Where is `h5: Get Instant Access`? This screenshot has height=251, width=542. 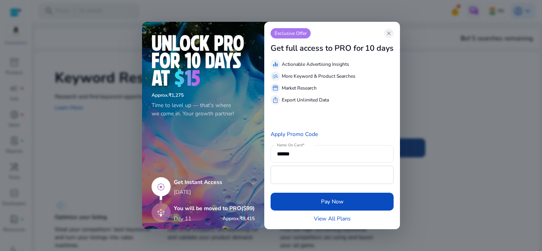
h5: Get Instant Access is located at coordinates (214, 183).